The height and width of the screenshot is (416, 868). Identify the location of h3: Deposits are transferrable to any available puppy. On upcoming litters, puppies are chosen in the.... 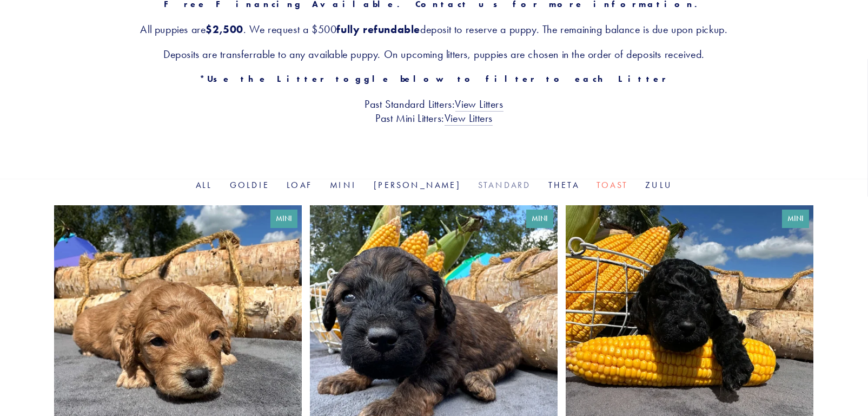
(434, 54).